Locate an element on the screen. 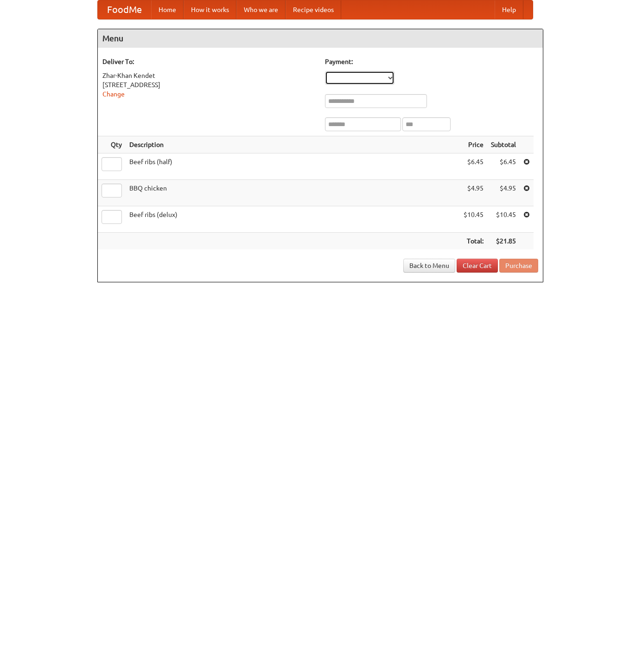 Image resolution: width=630 pixels, height=656 pixels. h5: Payment: is located at coordinates (432, 62).